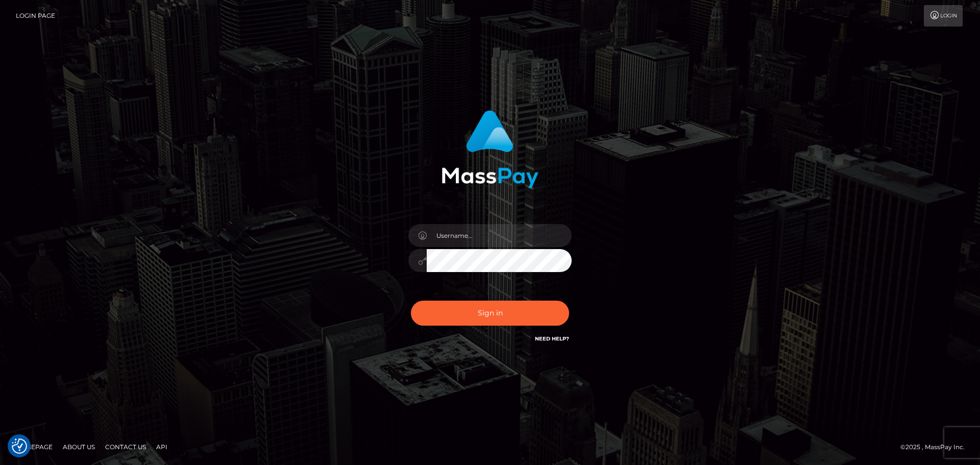 This screenshot has height=465, width=980. I want to click on a: Login Page, so click(35, 16).